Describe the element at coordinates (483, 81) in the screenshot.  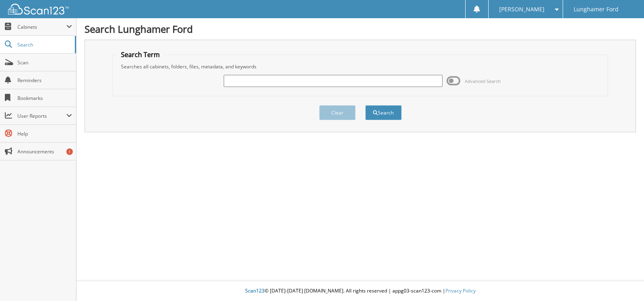
I see `span: Advanced Search` at that location.